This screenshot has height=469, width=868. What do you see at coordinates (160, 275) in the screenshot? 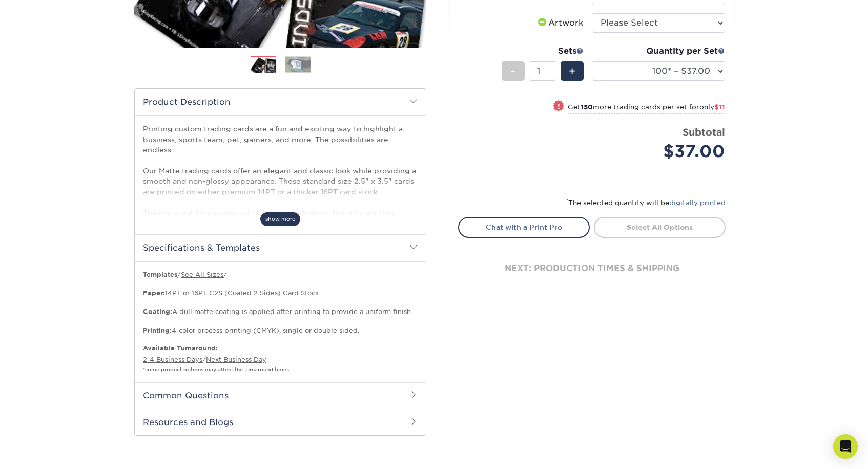
I see `b: Templates` at bounding box center [160, 275].